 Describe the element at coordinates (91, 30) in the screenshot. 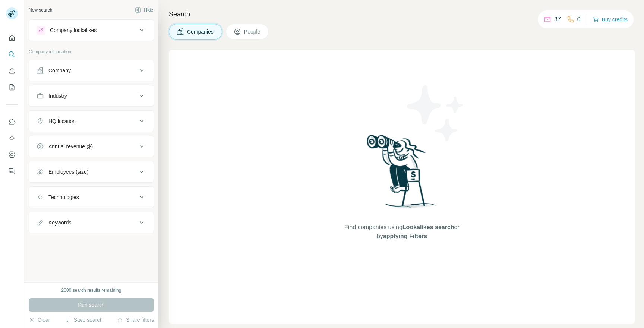

I see `button: Company lookalikes` at that location.